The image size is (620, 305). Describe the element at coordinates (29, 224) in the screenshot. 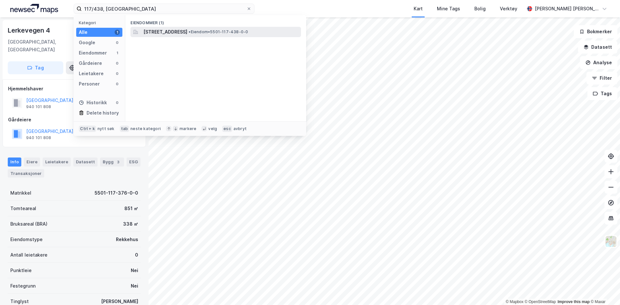

I see `div: Bruksareal (BRA)` at that location.